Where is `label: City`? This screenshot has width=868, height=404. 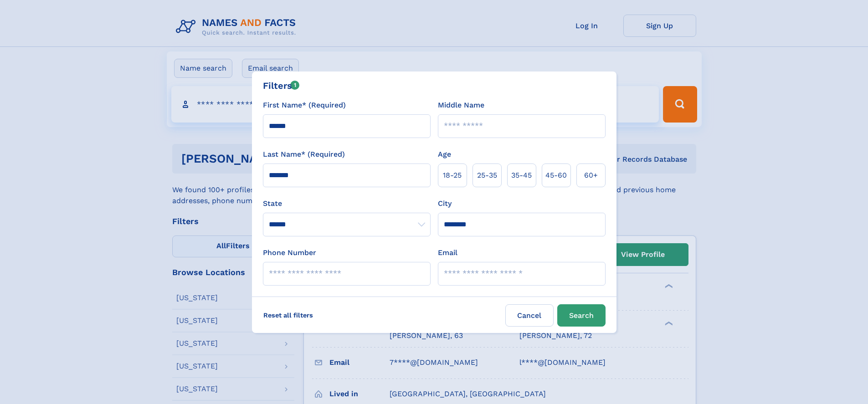
label: City is located at coordinates (445, 204).